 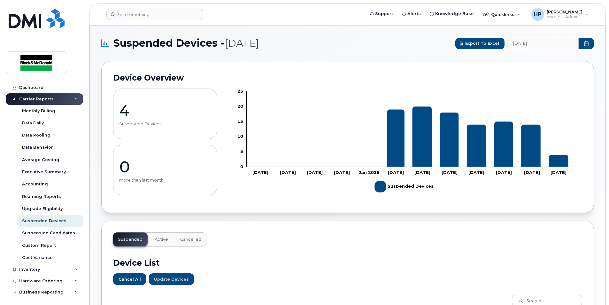 What do you see at coordinates (130, 279) in the screenshot?
I see `span: Cancel All` at bounding box center [130, 279].